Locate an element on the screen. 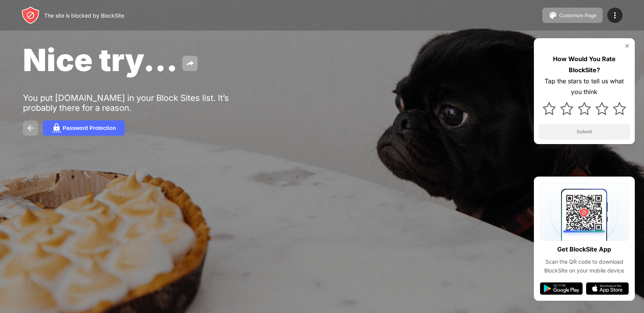 The width and height of the screenshot is (644, 313). img: app-store.svg is located at coordinates (607, 288).